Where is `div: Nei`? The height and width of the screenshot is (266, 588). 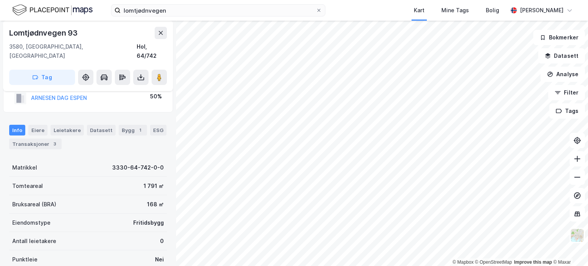 div: Nei is located at coordinates (159, 260).